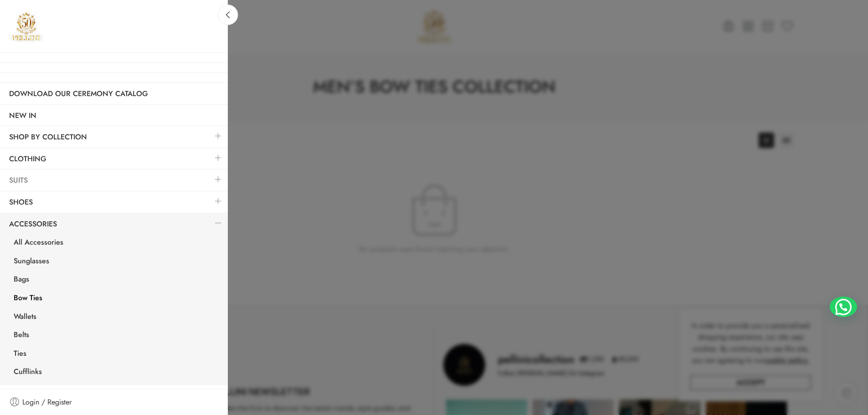 The image size is (868, 415). Describe the element at coordinates (116, 299) in the screenshot. I see `a: Bow Ties` at that location.